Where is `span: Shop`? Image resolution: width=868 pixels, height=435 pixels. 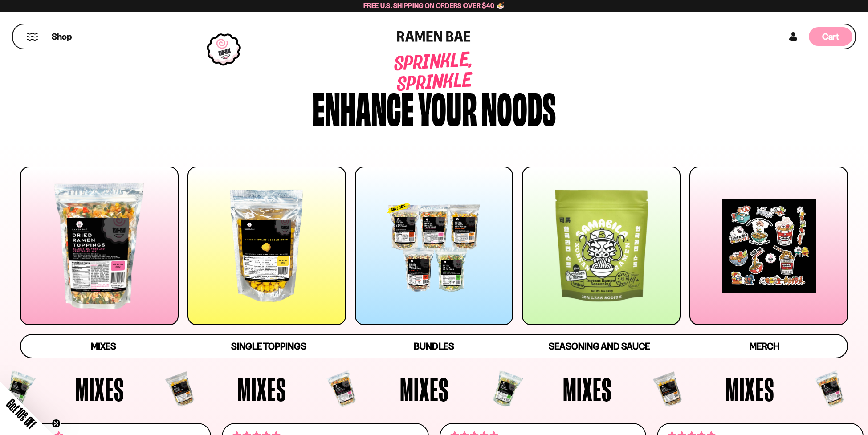 span: Shop is located at coordinates (62, 37).